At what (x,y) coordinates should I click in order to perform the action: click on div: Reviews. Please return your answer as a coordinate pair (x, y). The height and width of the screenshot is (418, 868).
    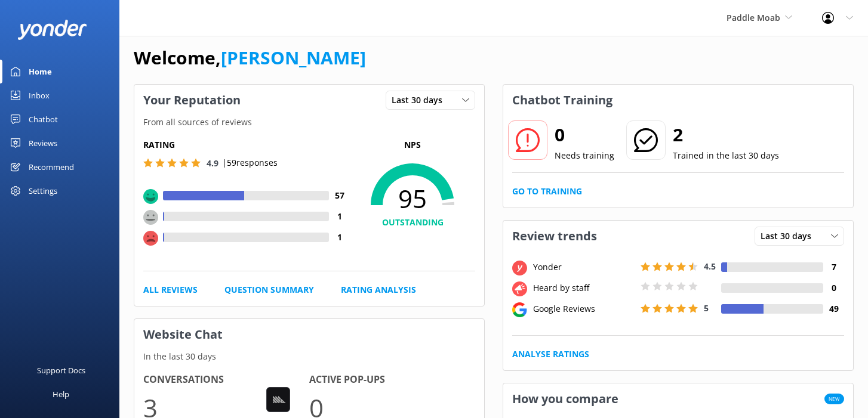
    Looking at the image, I should click on (43, 143).